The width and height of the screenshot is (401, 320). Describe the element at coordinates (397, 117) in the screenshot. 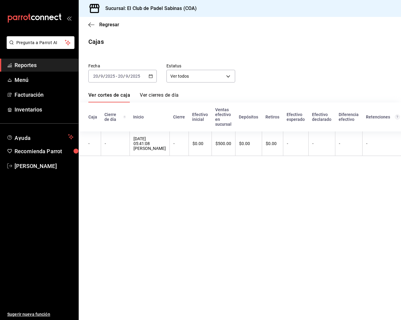

I see `svg: Total de retenciones de propinas registradas` at that location.